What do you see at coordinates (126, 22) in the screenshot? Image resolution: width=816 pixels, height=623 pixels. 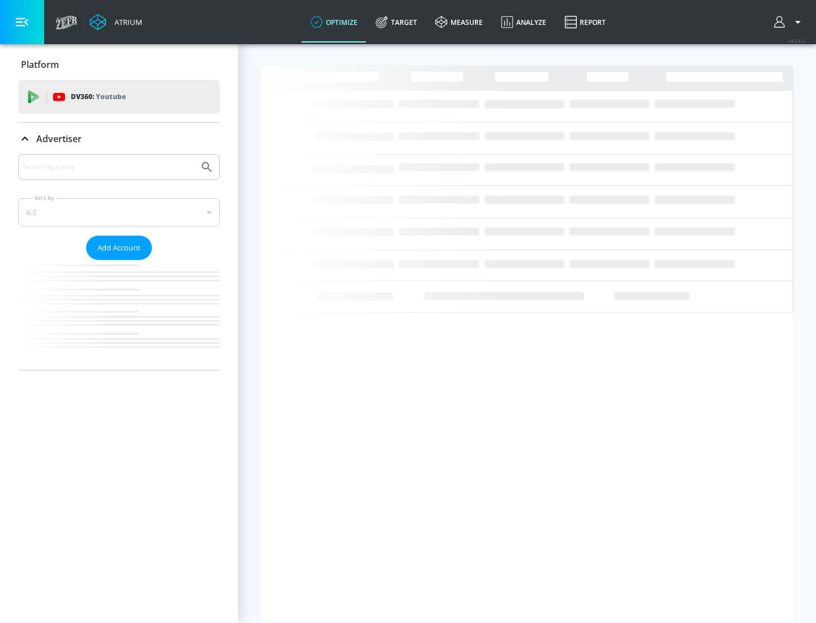 I see `div: Atrium` at bounding box center [126, 22].